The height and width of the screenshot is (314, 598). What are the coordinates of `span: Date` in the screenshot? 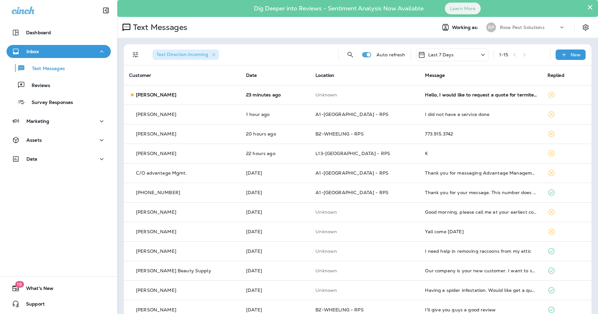 It's located at (252, 75).